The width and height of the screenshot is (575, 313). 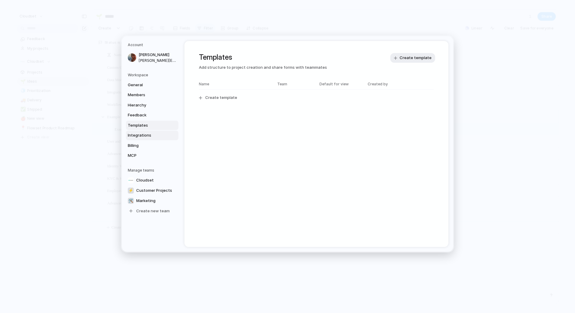 I want to click on span: Team, so click(x=295, y=84).